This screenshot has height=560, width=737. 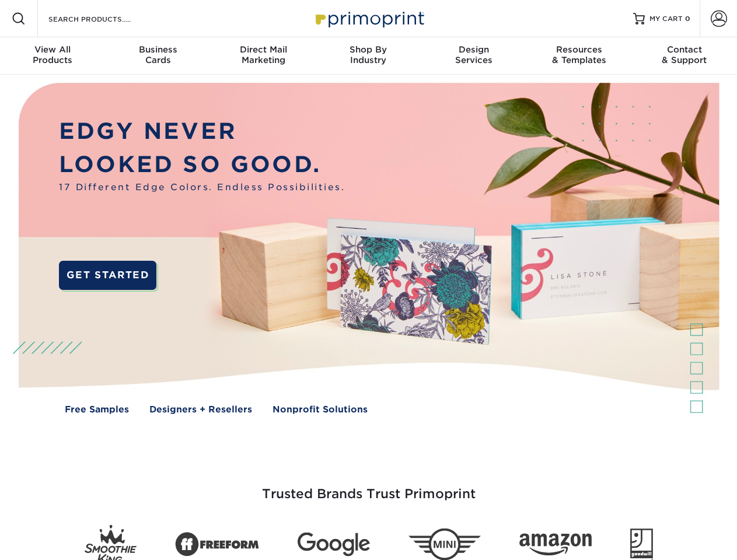 I want to click on span: Direct Mail, so click(x=263, y=49).